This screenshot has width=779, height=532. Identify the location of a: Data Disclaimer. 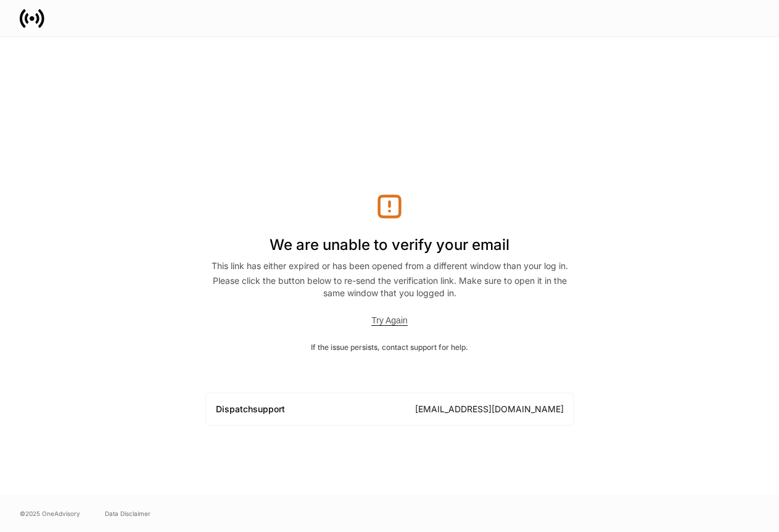
(128, 513).